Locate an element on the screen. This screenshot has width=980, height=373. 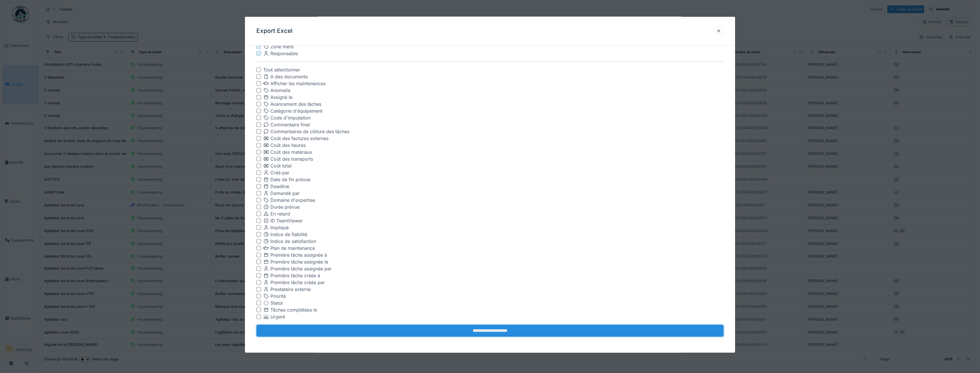
div: En retard is located at coordinates (276, 214).